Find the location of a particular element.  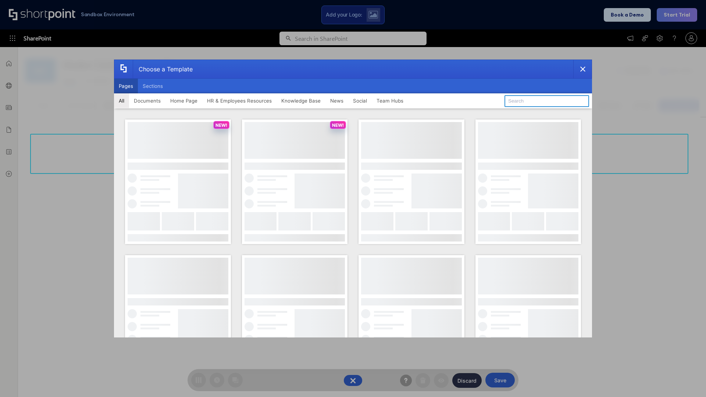

button: Home Page is located at coordinates (184, 101).